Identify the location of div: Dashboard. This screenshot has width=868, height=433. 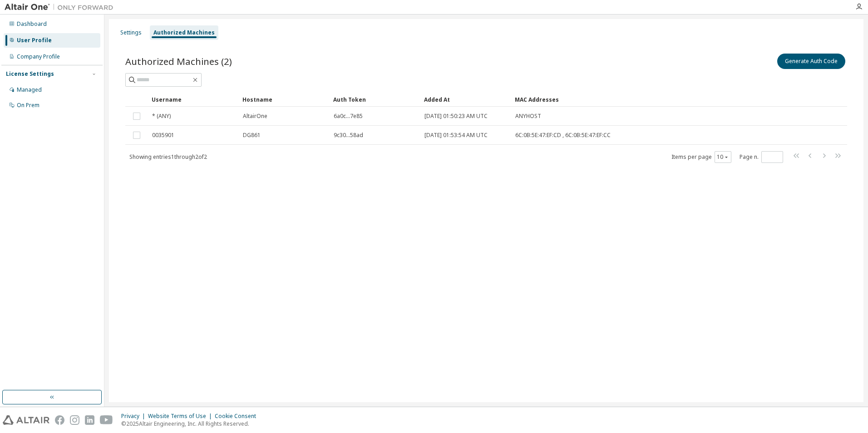
(32, 24).